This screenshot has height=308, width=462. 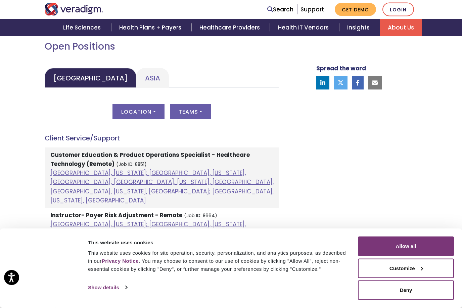 What do you see at coordinates (161, 47) in the screenshot?
I see `h2: Open Positions` at bounding box center [161, 47].